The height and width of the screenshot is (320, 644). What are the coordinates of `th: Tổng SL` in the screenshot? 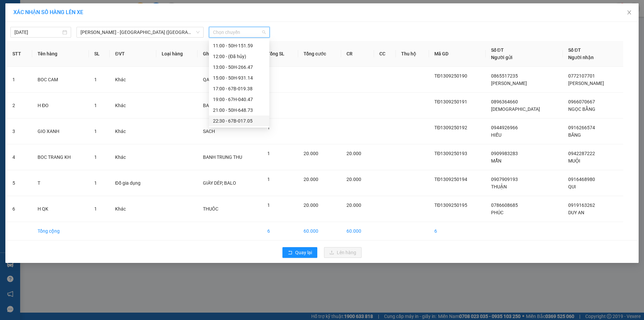 It's located at (279, 53).